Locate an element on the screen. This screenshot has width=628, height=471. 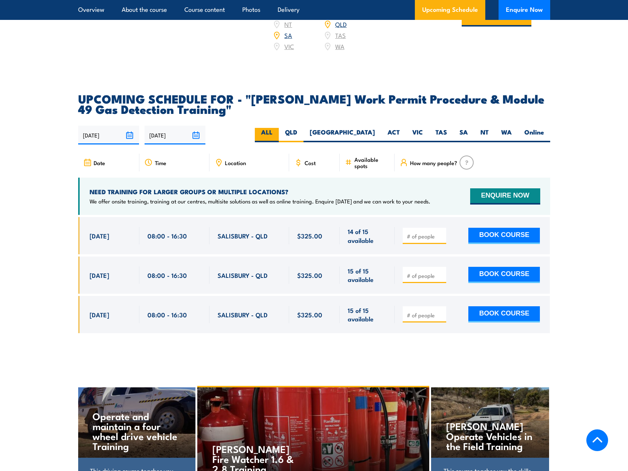
button: ENQUIRE NOW is located at coordinates (505, 196).